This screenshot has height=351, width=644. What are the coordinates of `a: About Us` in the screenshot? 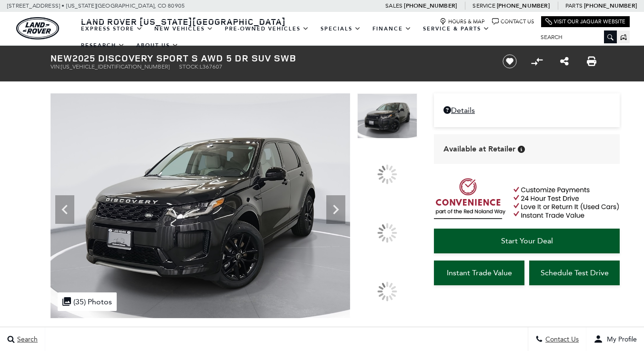 It's located at (157, 45).